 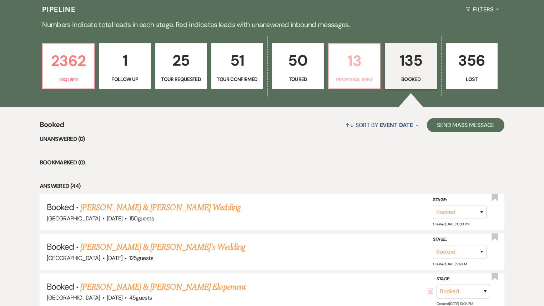 What do you see at coordinates (411, 79) in the screenshot?
I see `p: Booked` at bounding box center [411, 79].